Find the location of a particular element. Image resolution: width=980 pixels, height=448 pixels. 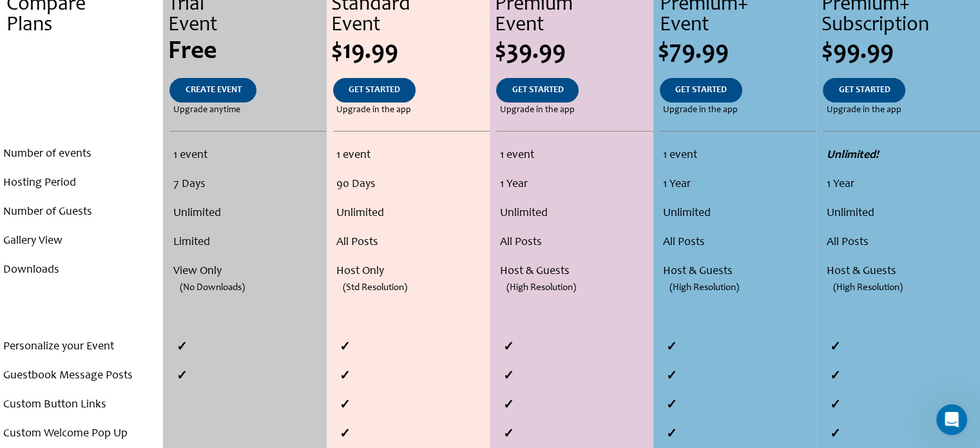

li: Gallery View is located at coordinates (81, 241).